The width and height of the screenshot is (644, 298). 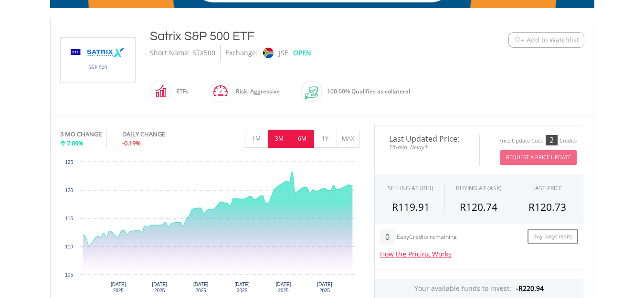 What do you see at coordinates (311, 92) in the screenshot?
I see `img: collateral-qualifying-green.svg` at bounding box center [311, 92].